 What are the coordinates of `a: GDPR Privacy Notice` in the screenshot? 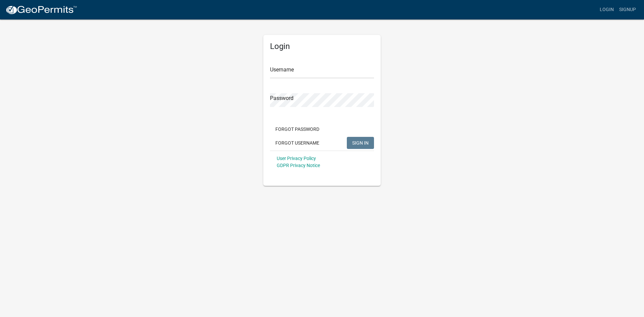 It's located at (298, 165).